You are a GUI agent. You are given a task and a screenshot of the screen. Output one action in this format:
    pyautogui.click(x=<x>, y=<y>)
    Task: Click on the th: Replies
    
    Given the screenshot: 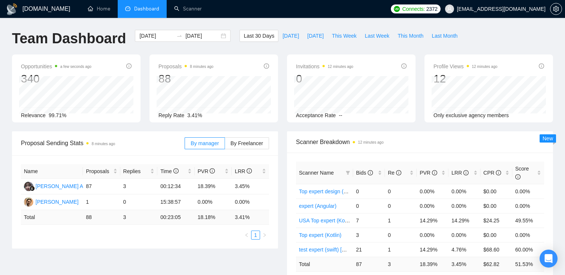 What is the action you would take?
    pyautogui.click(x=139, y=172)
    